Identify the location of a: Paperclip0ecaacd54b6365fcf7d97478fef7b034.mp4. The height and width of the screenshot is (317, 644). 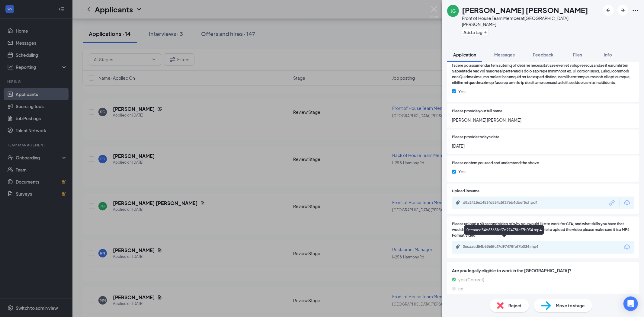
(504, 247).